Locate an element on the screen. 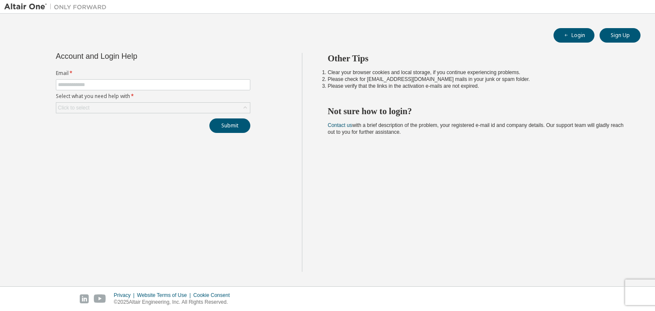 The height and width of the screenshot is (311, 655). a: Contact us is located at coordinates (340, 125).